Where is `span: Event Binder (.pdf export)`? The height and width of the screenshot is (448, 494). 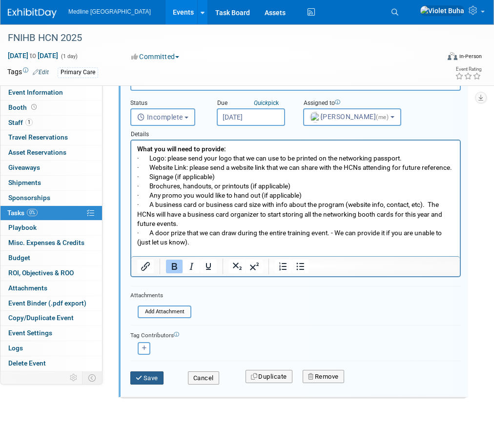 span: Event Binder (.pdf export) is located at coordinates (47, 303).